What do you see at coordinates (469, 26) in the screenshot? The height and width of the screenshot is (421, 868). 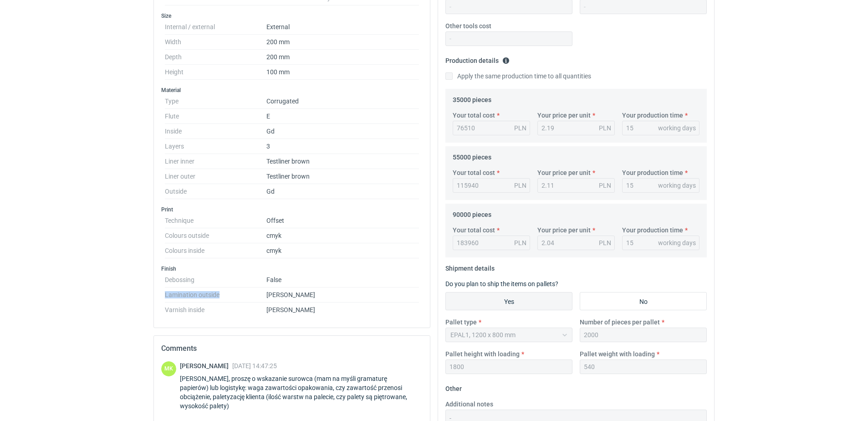 I see `label: Other tools cost` at bounding box center [469, 26].